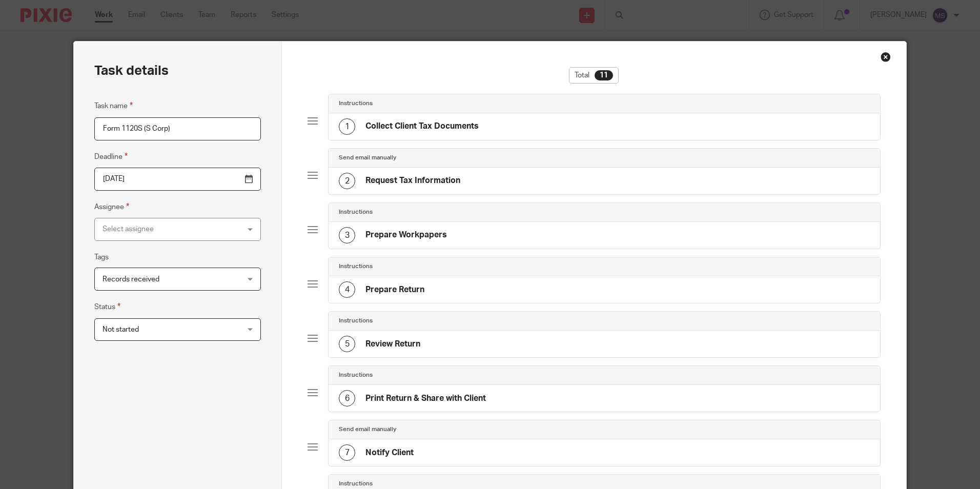  I want to click on h4: Print Return & Share with Client, so click(425, 398).